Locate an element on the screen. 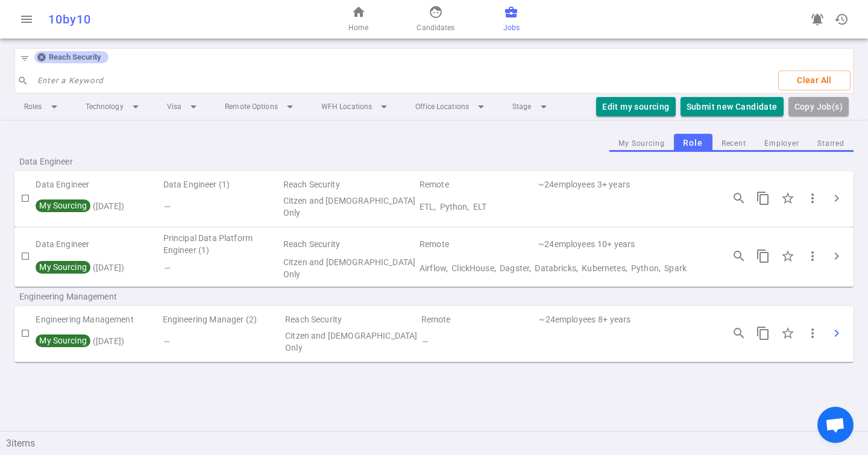  button: Starred is located at coordinates (831, 143).